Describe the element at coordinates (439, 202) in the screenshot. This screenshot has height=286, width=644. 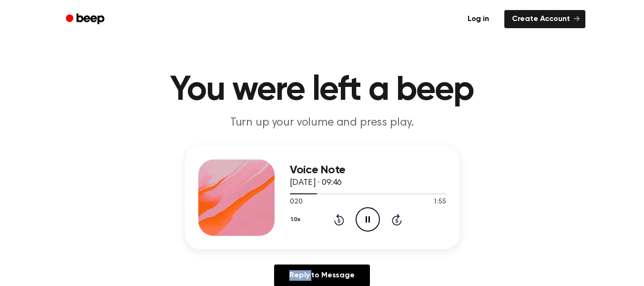
I see `span: 1:55` at that location.